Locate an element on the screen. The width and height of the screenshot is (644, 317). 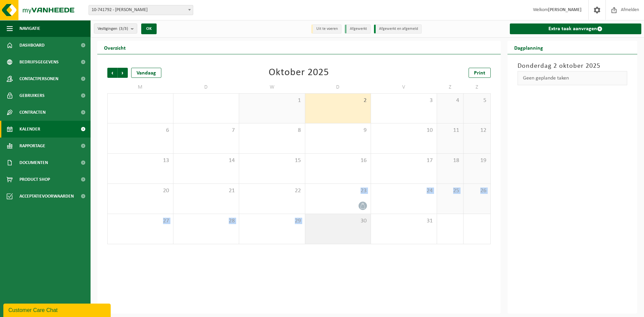
li: Afgewerkt is located at coordinates (358, 29).